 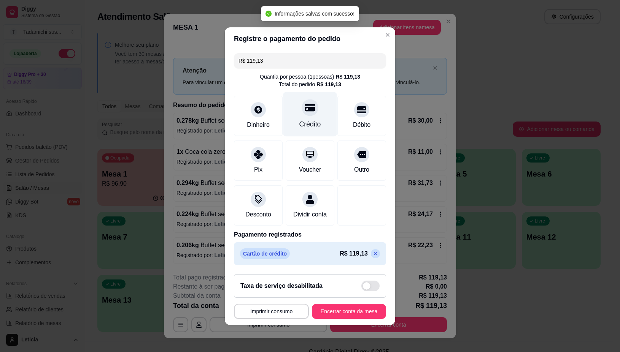 What do you see at coordinates (268, 14) in the screenshot?
I see `span: check-circle` at bounding box center [268, 14].